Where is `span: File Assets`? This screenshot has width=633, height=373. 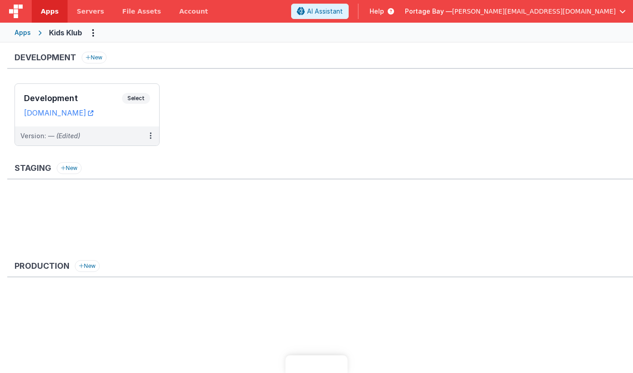 span: File Assets is located at coordinates (142, 11).